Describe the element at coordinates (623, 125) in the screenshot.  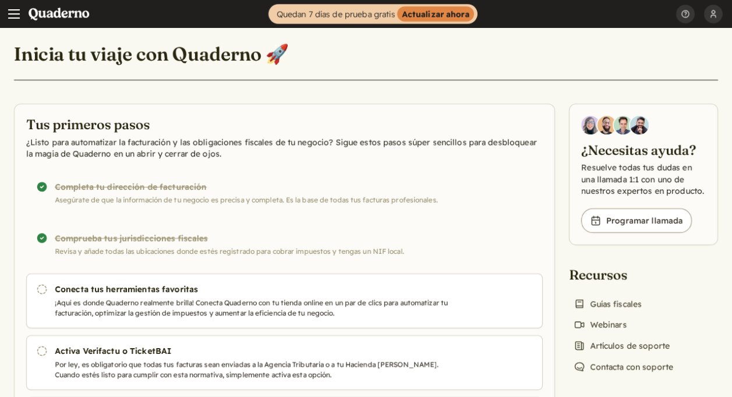
I see `img: Ivo Oltmans, Business Developer at Quaderno` at that location.